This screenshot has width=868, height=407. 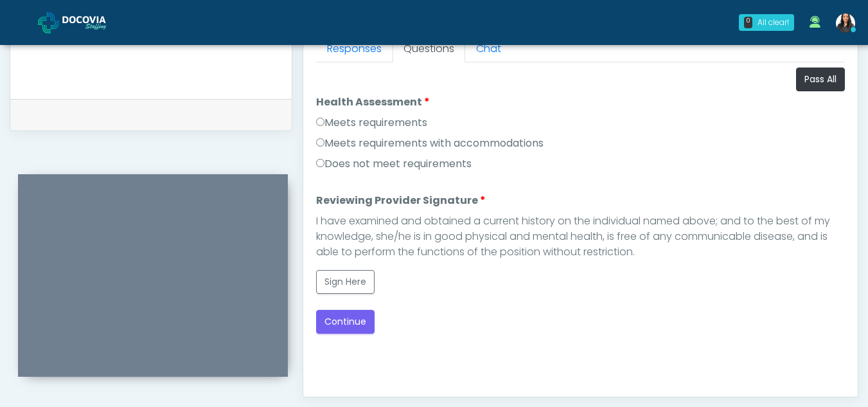 What do you see at coordinates (821, 79) in the screenshot?
I see `button: Pass All` at bounding box center [821, 79].